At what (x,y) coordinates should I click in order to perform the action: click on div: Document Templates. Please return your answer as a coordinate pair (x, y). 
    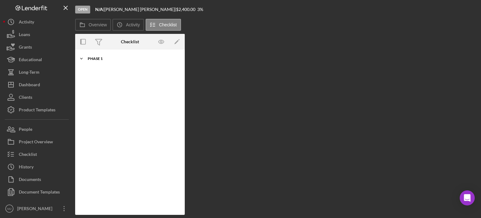
    Looking at the image, I should click on (39, 192).